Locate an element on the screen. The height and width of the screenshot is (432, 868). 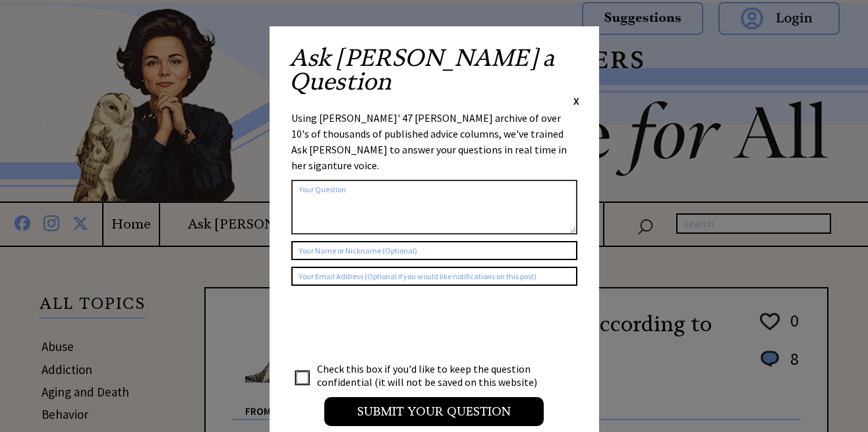
input: Submit your Question is located at coordinates (434, 412).